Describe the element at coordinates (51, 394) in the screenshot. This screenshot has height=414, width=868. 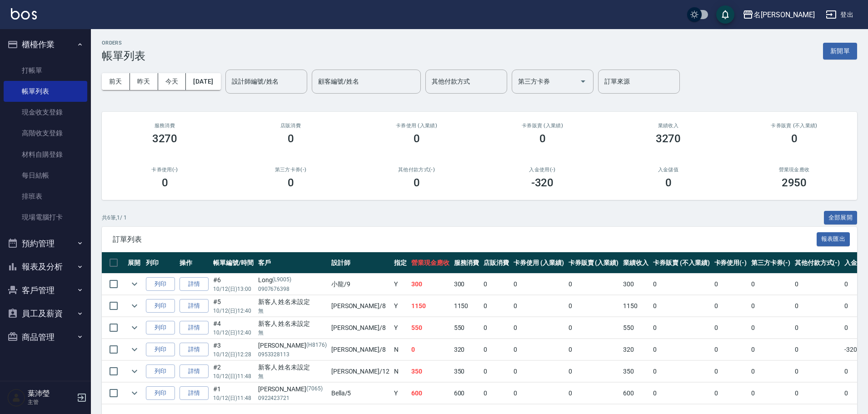
I see `h5: 葉沛瑩` at that location.